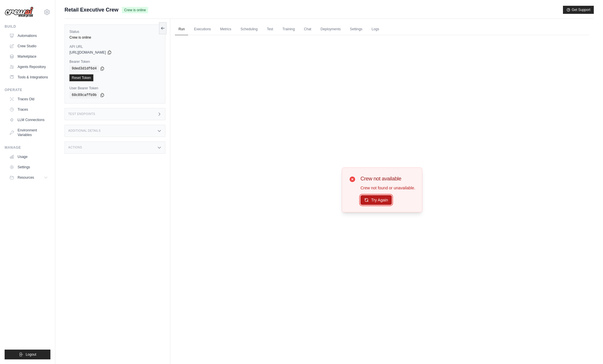 This screenshot has height=364, width=603. What do you see at coordinates (588, 350) in the screenshot?
I see `div: Chat Widget` at bounding box center [588, 350].